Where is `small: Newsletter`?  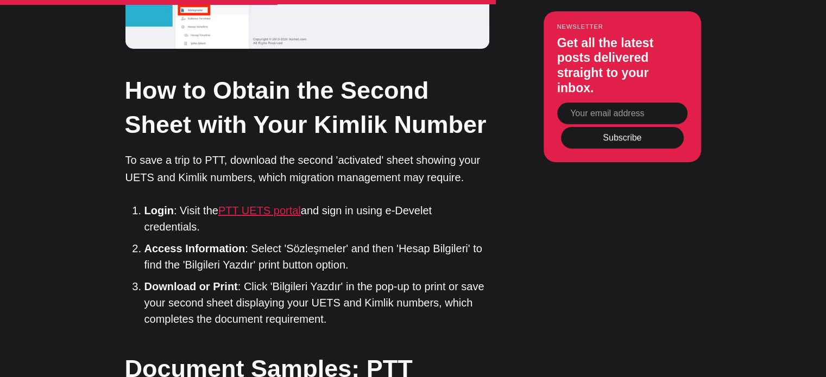 small: Newsletter is located at coordinates (622, 27).